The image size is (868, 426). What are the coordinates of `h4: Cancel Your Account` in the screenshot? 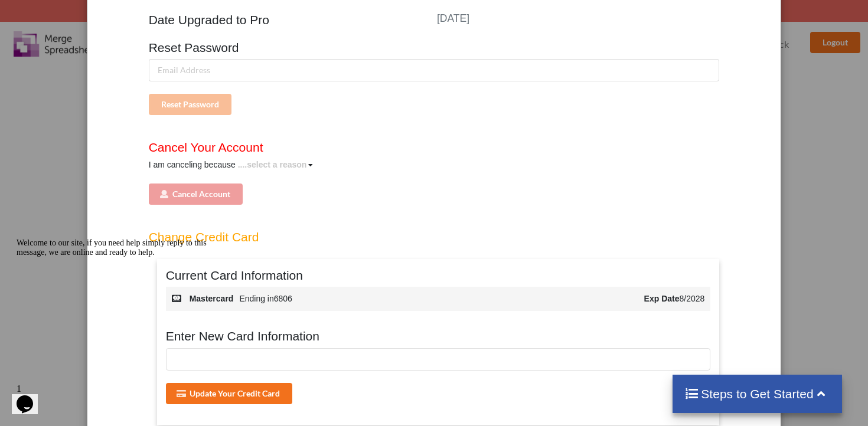 It's located at (434, 147).